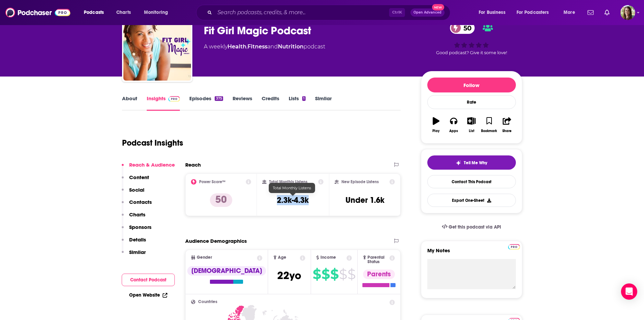 This screenshot has height=320, width=644. Describe the element at coordinates (507, 125) in the screenshot. I see `button: Share` at that location.